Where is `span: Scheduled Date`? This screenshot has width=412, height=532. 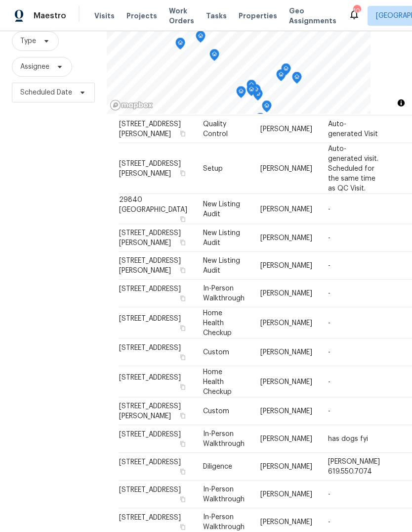
span: Scheduled Date is located at coordinates (46, 93).